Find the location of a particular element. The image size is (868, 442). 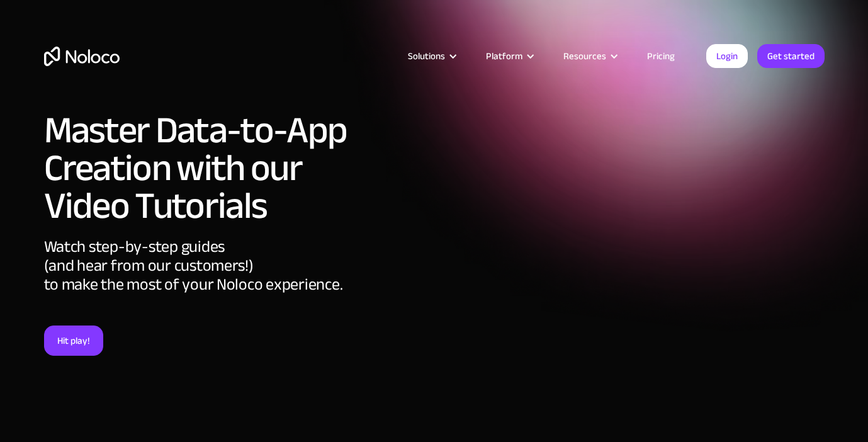

h1: Master Data-to-App Creation with our Video Tutorials is located at coordinates (203, 168).